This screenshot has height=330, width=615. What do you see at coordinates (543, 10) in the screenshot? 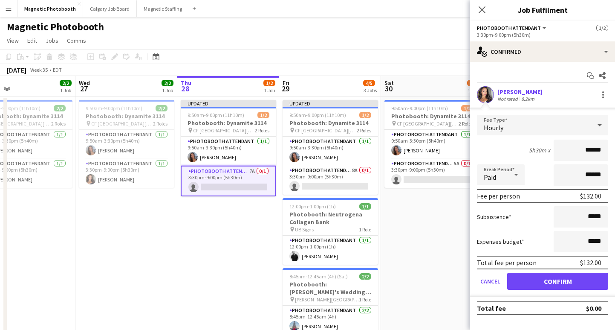
I see `h3: Job Fulfilment` at bounding box center [543, 10].